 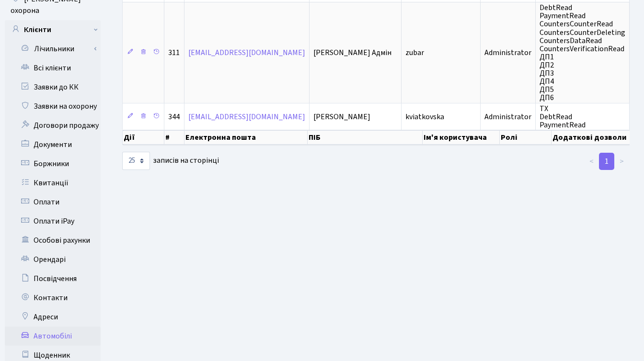 What do you see at coordinates (174, 117) in the screenshot?
I see `span: 344` at bounding box center [174, 117].